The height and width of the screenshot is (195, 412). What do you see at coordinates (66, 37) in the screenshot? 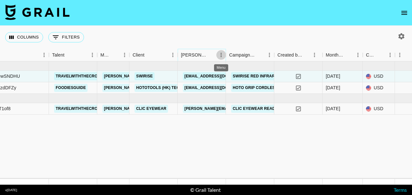
I see `button: Show filters` at bounding box center [66, 37].